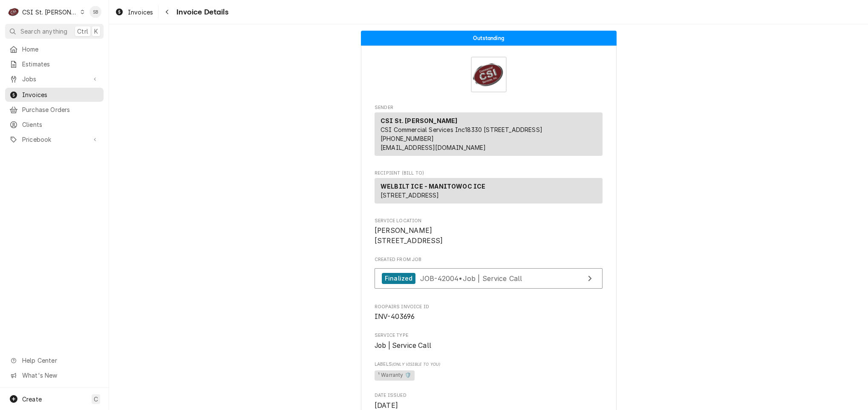 The image size is (868, 410). I want to click on button: Navigate back, so click(167, 12).